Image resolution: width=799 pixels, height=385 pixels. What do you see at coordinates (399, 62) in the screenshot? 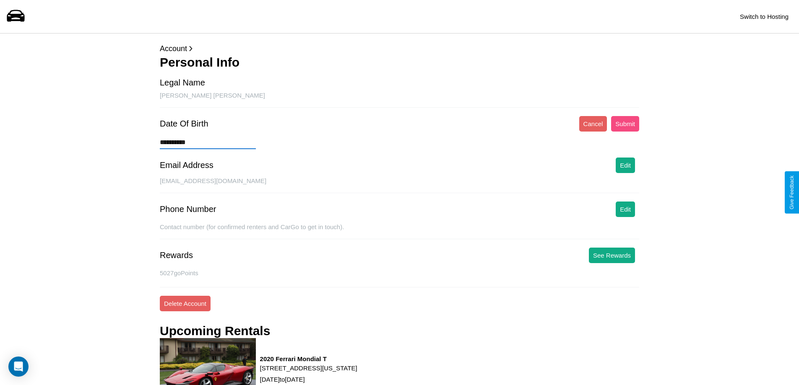
I see `h3: Personal Info` at bounding box center [399, 62].